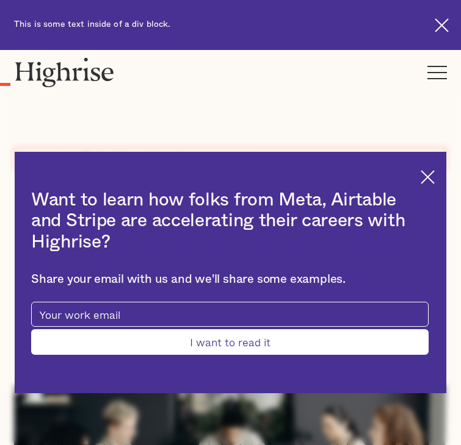 This screenshot has width=461, height=445. I want to click on input: I want to read it, so click(229, 342).